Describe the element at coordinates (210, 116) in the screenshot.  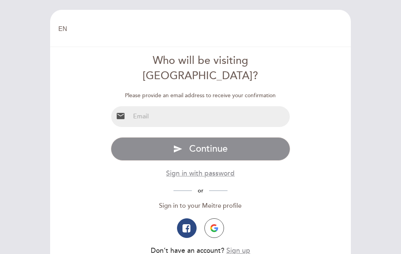
I see `input: Email` at that location.